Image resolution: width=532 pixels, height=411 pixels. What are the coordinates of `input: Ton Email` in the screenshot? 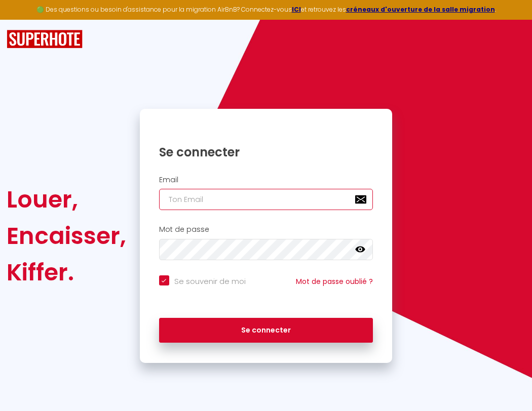 It's located at (266, 199).